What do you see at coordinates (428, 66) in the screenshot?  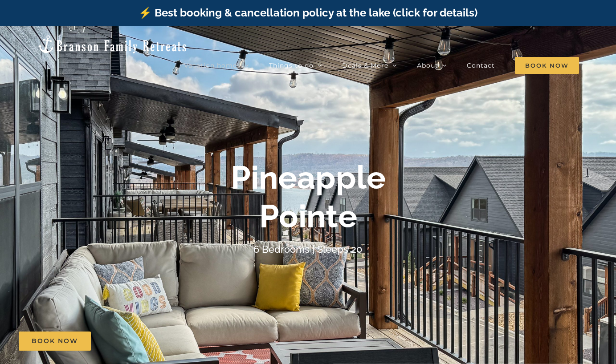 I see `span: About` at bounding box center [428, 66].